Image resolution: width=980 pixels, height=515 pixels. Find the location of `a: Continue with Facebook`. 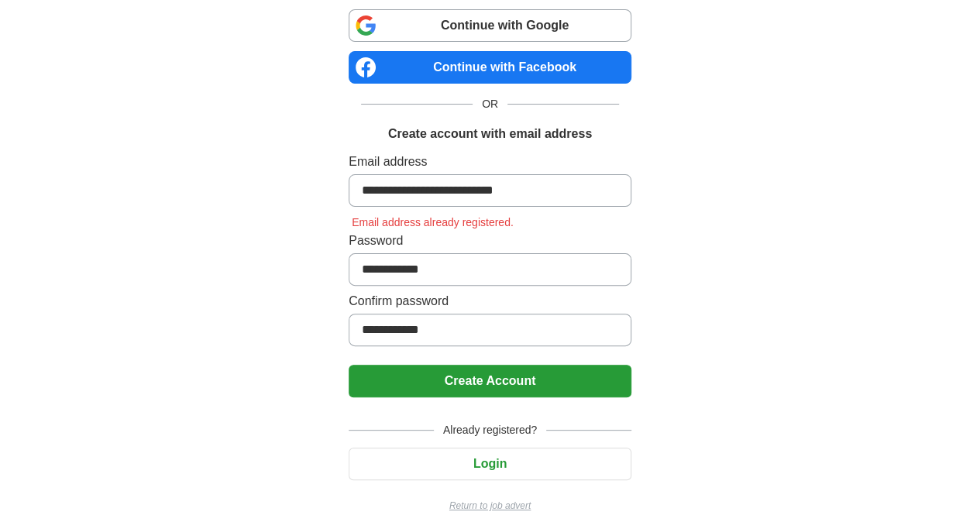

a: Continue with Facebook is located at coordinates (490, 67).